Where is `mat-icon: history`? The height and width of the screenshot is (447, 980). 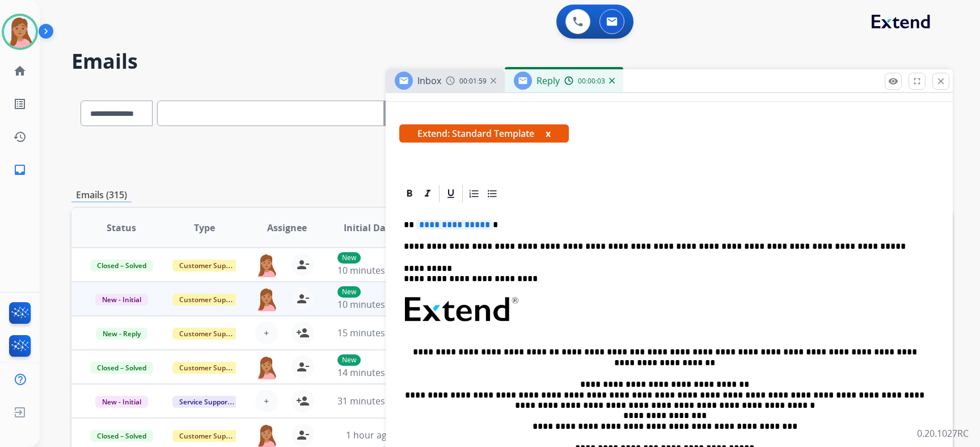 mat-icon: history is located at coordinates (20, 137).